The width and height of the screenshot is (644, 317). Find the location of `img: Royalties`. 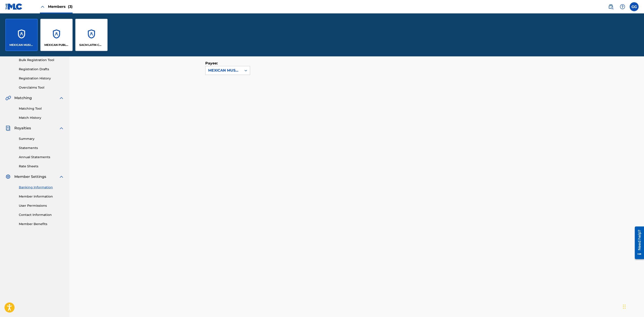

img: Royalties is located at coordinates (8, 128).